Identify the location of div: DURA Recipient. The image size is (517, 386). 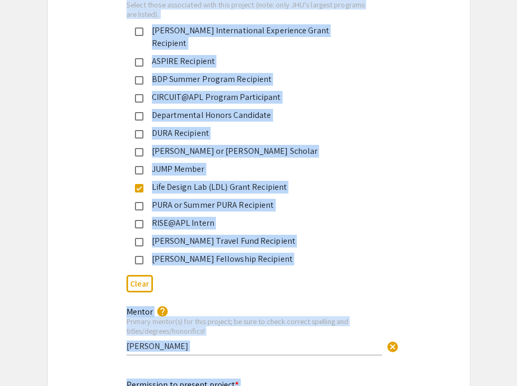
(254, 133).